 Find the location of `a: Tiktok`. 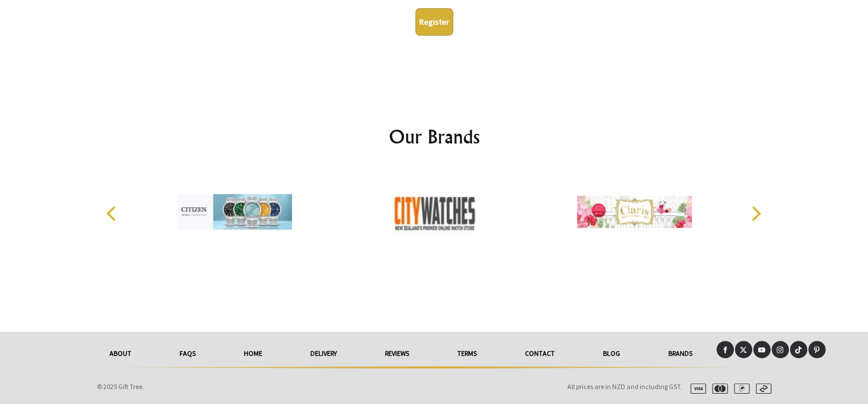

a: Tiktok is located at coordinates (799, 350).